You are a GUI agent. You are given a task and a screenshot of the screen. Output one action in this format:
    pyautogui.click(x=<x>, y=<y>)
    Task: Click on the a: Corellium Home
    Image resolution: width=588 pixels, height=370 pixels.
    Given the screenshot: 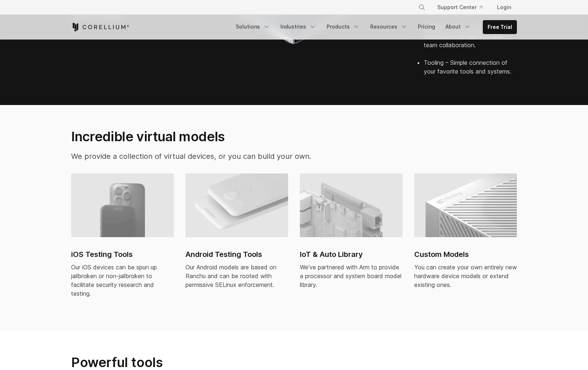 What is the action you would take?
    pyautogui.click(x=100, y=27)
    